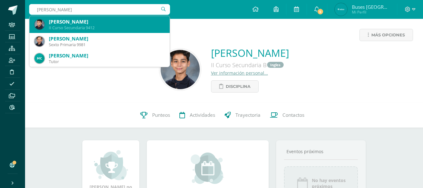  Describe the element at coordinates (155, 115) in the screenshot. I see `a: Punteos` at that location.